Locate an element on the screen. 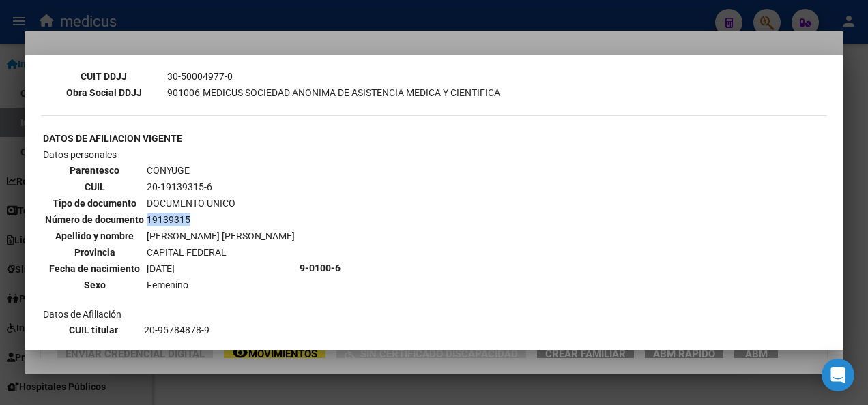 This screenshot has width=868, height=405. td: 19139315 is located at coordinates (220, 219).